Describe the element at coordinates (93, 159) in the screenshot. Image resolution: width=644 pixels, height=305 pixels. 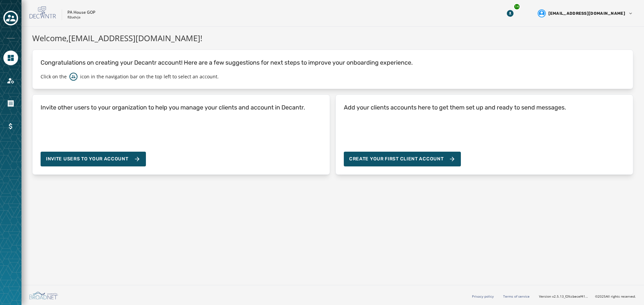
I see `button: Invite Users to your account` at that location.